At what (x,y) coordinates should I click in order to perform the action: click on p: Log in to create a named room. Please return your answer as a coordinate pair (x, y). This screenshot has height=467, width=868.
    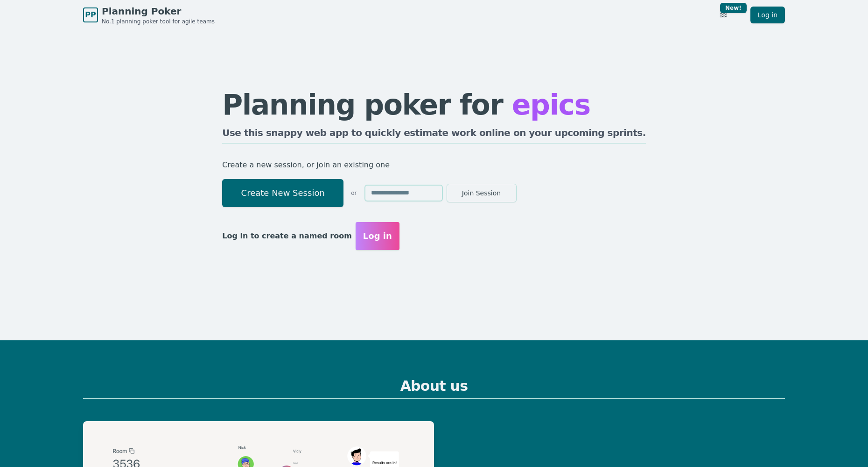
    Looking at the image, I should click on (287, 236).